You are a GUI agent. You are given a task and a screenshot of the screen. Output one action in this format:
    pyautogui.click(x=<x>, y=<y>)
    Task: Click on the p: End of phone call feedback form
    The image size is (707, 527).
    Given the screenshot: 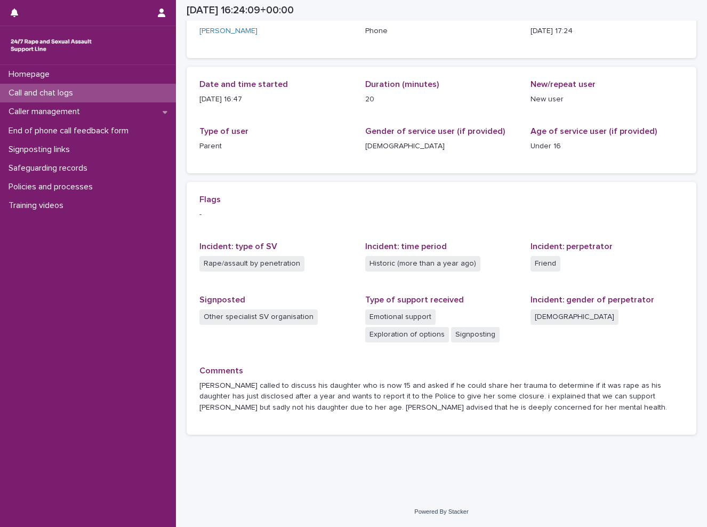 What is the action you would take?
    pyautogui.click(x=70, y=131)
    